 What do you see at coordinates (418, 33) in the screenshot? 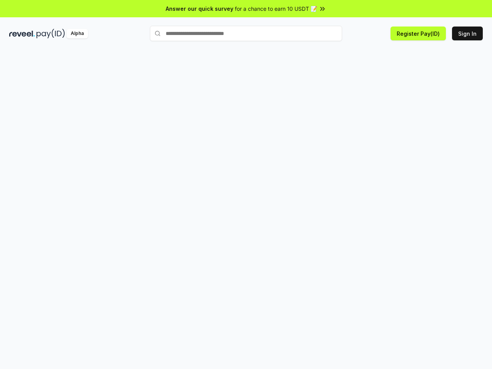
I see `button: Register Pay(ID)` at bounding box center [418, 33].